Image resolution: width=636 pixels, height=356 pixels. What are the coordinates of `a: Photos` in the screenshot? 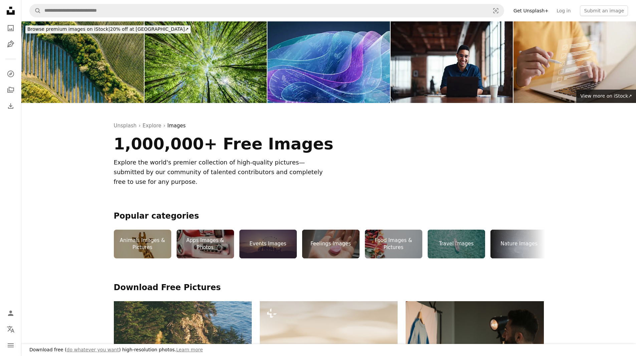 It's located at (11, 28).